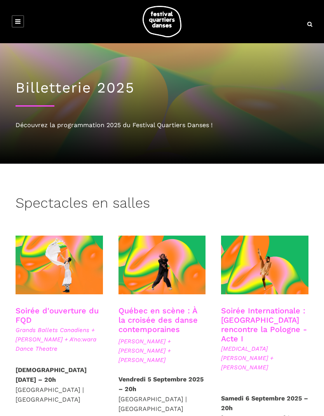 The width and height of the screenshot is (324, 416). What do you see at coordinates (162, 88) in the screenshot?
I see `h1: Billetterie 2025` at bounding box center [162, 88].